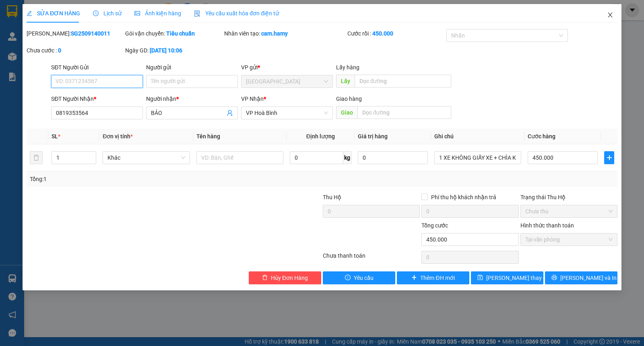 Image resolution: width=644 pixels, height=346 pixels. What do you see at coordinates (481, 278) in the screenshot?
I see `span: save` at bounding box center [481, 278].